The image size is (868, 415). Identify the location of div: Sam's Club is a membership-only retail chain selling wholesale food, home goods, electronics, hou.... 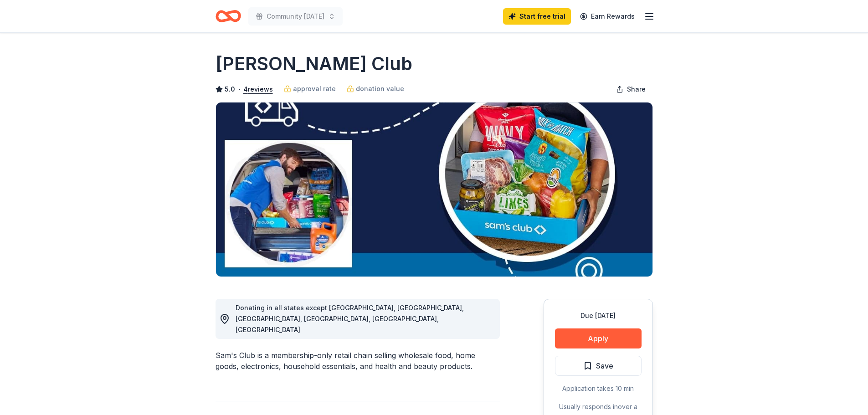
(357, 361).